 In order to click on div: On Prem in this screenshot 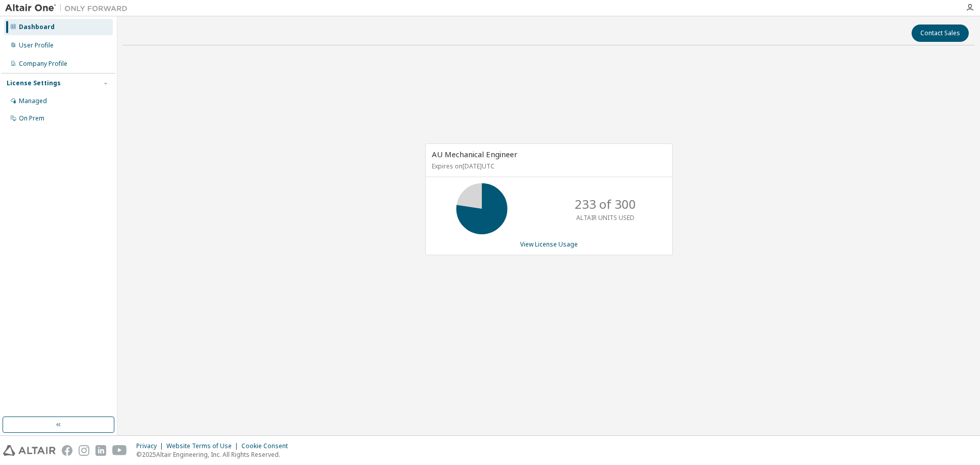, I will do `click(31, 118)`.